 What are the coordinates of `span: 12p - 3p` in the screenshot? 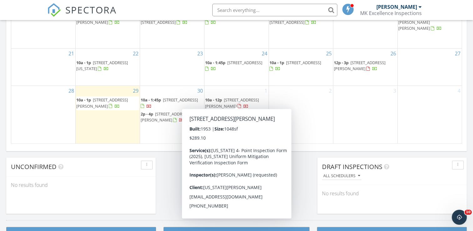 It's located at (341, 63).